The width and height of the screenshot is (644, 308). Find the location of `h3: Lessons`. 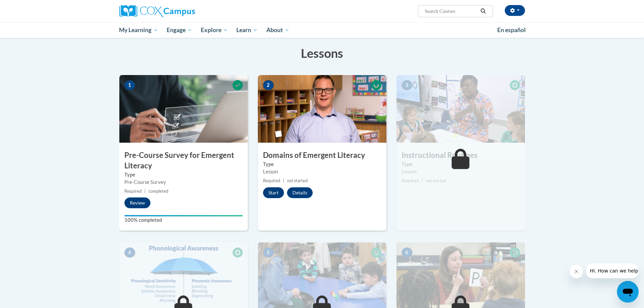

h3: Lessons is located at coordinates (322, 53).